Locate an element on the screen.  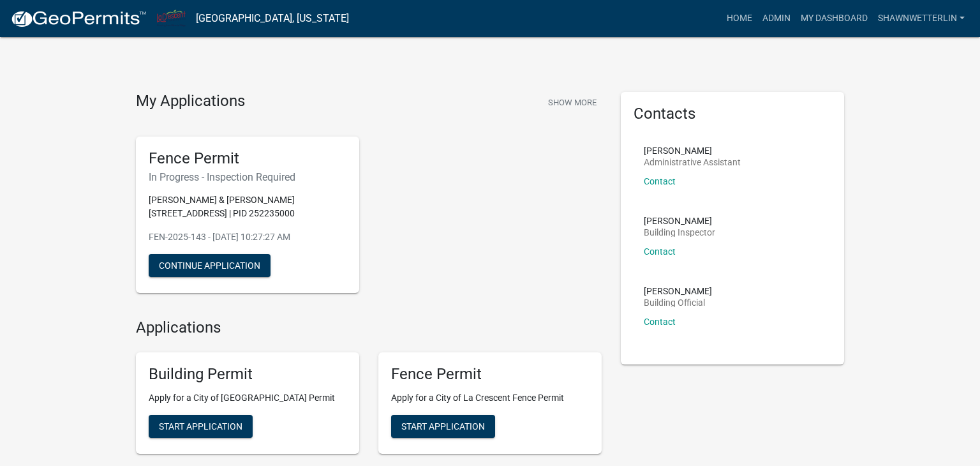
h4: Applications is located at coordinates (369, 327).